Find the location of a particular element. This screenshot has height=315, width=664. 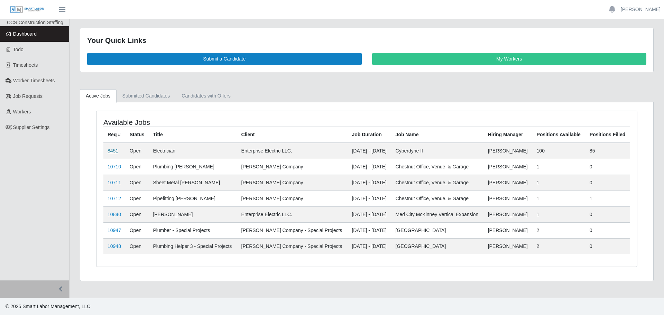

th: Job Name is located at coordinates (437, 134).